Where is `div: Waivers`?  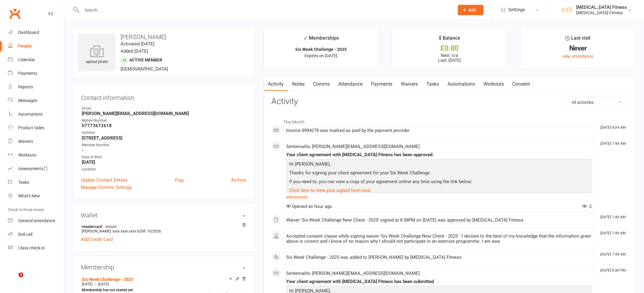 div: Waivers is located at coordinates (26, 141).